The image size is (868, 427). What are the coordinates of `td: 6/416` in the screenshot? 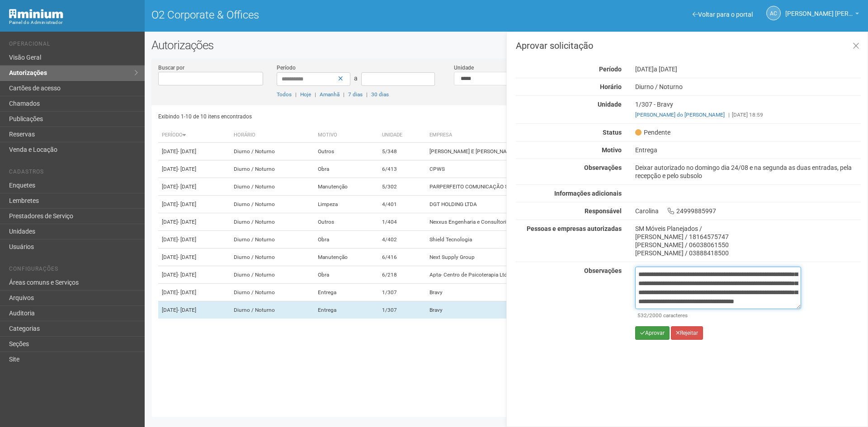 It's located at (402, 257).